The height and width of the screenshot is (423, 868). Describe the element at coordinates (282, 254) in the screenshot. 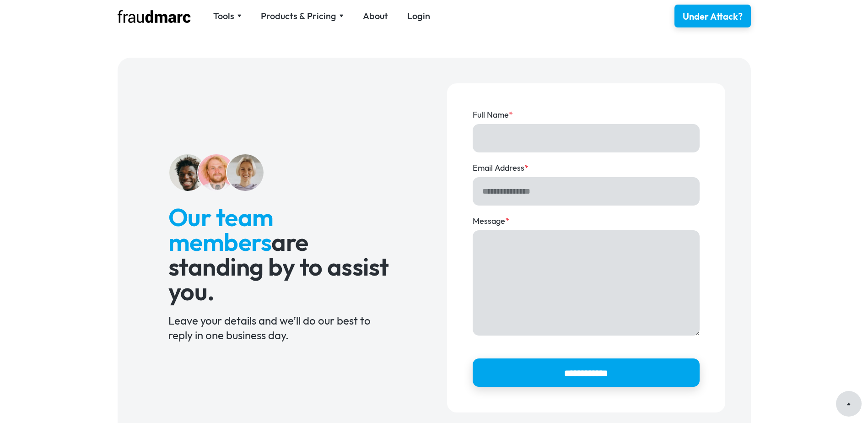

I see `h2: are standing by to assist you.` at that location.